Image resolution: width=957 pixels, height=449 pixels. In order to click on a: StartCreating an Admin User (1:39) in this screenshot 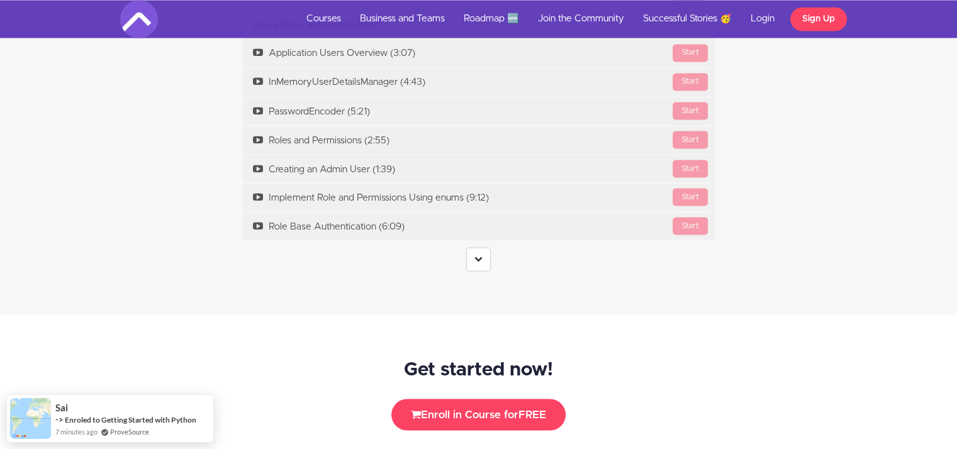, I will do `click(479, 169)`.